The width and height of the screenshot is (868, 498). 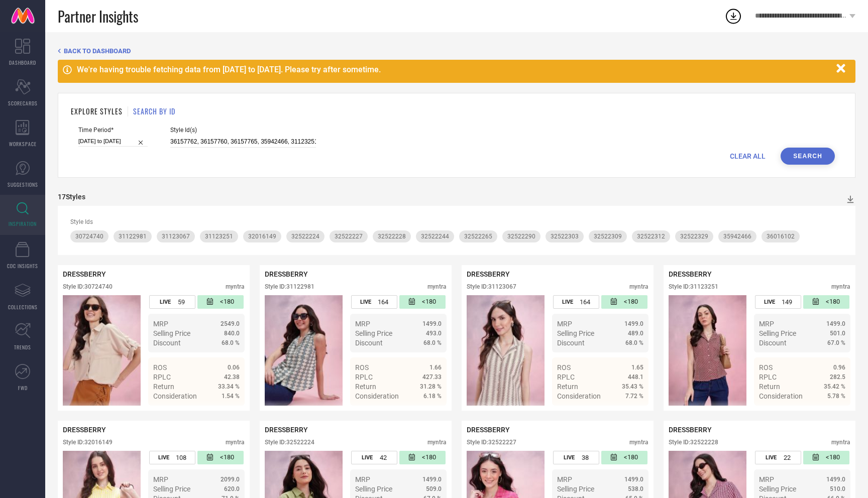 What do you see at coordinates (89, 236) in the screenshot?
I see `span: 30724740` at bounding box center [89, 236].